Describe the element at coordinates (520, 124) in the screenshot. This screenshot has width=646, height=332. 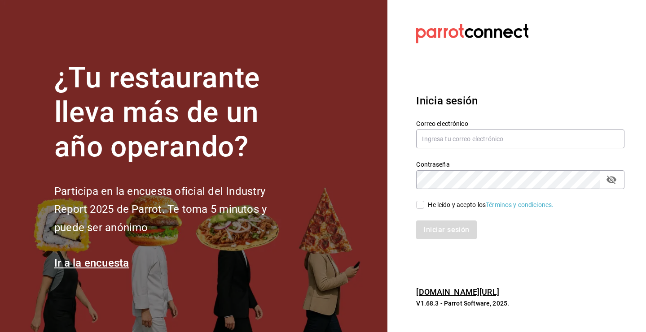
I see `label: Correo electrónico` at that location.